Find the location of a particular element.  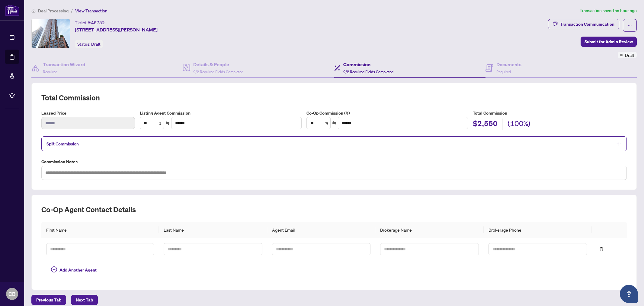

div: Ticket #: is located at coordinates (89, 22).